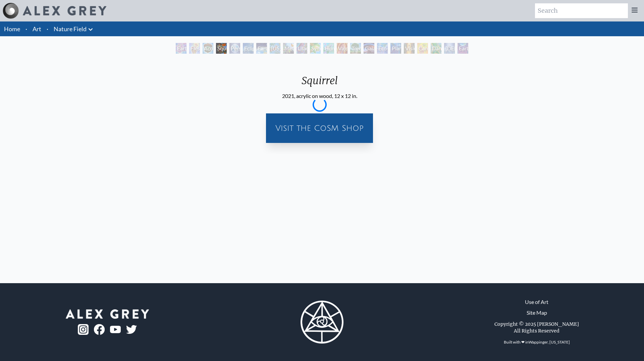 This screenshot has height=361, width=644. I want to click on div: Symbiosis: Gall Wasp & Oak Tree, so click(315, 48).